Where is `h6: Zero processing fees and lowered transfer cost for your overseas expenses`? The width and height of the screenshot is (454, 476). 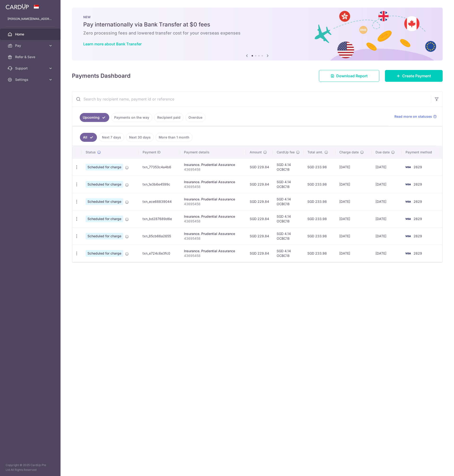 h6: Zero processing fees and lowered transfer cost for your overseas expenses is located at coordinates (257, 33).